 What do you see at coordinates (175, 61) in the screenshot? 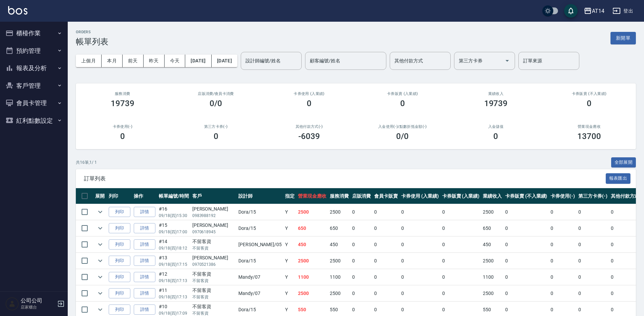
I see `button: 今天` at bounding box center [175, 61].